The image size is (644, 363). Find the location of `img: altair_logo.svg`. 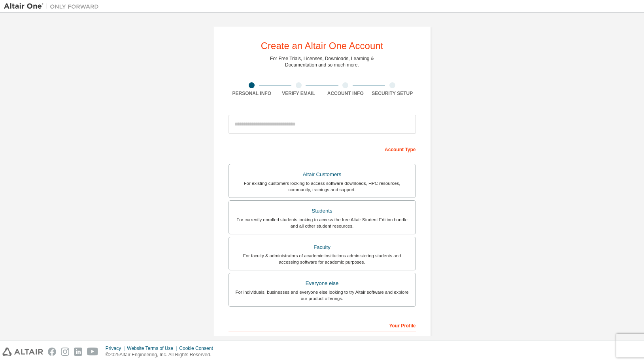

img: altair_logo.svg is located at coordinates (22, 351).